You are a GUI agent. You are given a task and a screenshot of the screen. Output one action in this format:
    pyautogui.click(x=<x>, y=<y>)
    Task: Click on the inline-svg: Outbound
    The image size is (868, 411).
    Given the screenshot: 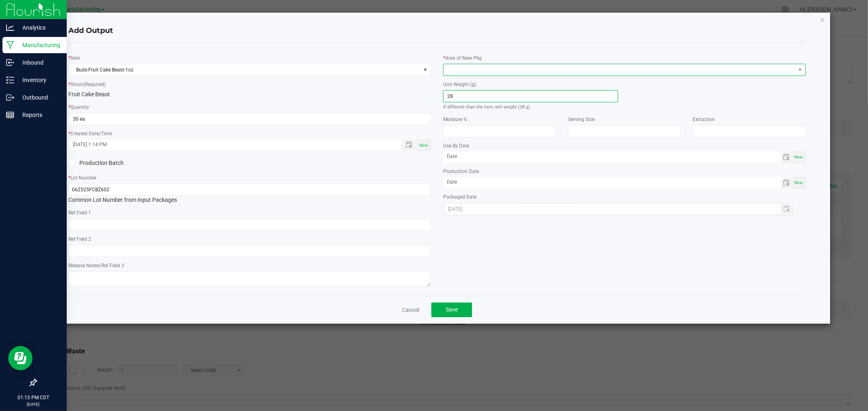 What is the action you would take?
    pyautogui.click(x=10, y=97)
    